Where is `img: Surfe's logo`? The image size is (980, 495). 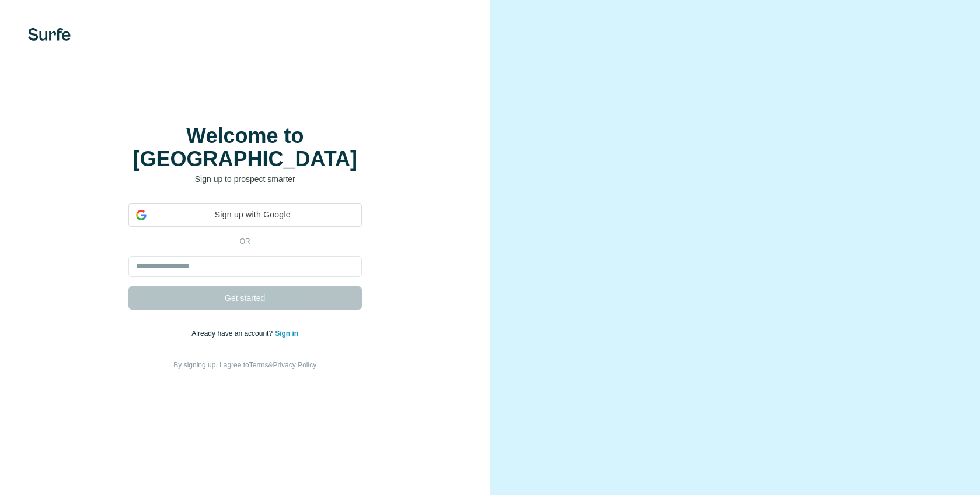 img: Surfe's logo is located at coordinates (49, 34).